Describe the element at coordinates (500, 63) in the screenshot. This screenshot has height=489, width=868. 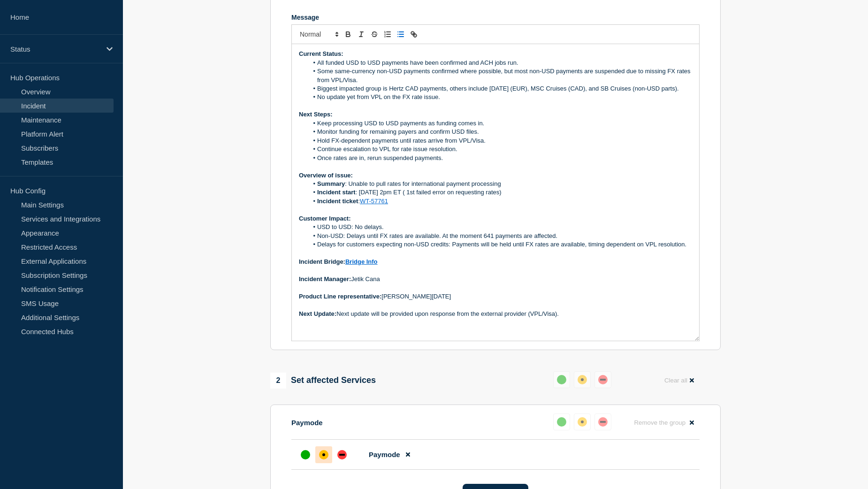
I see `li: All funded USD to USD payments have been confirmed and ACH jobs run.` at that location.